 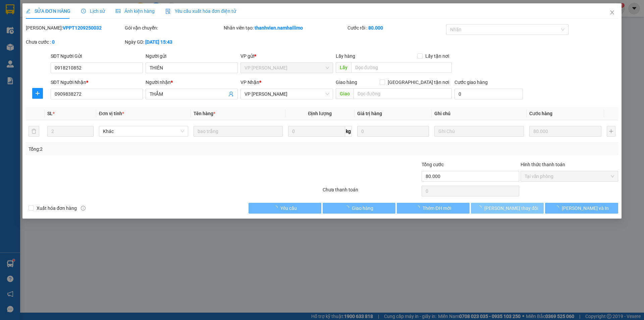 What do you see at coordinates (204, 113) in the screenshot?
I see `span: Tên hàng` at bounding box center [204, 113].